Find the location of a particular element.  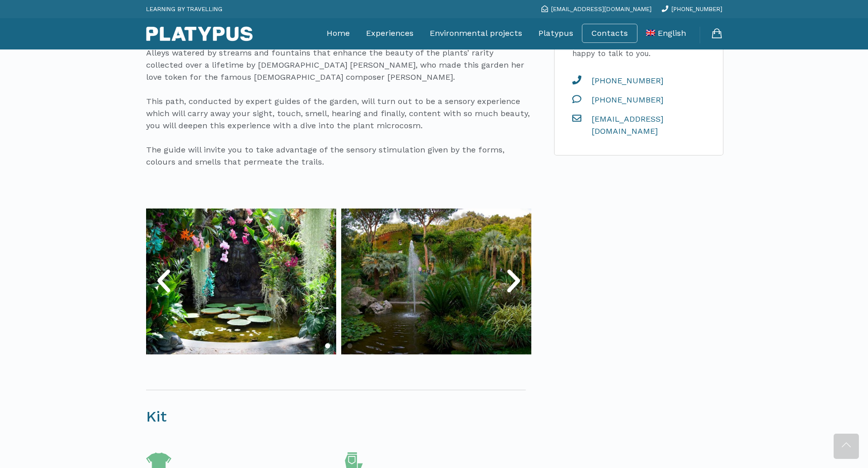

a: Home is located at coordinates (338, 34).